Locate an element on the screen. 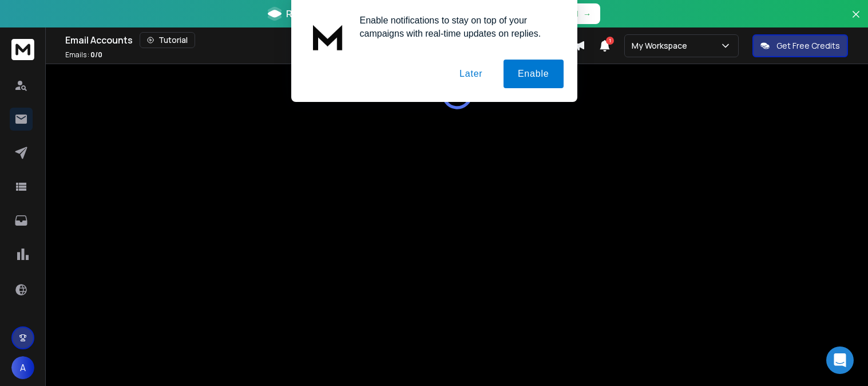 Image resolution: width=868 pixels, height=386 pixels. span: A is located at coordinates (23, 368).